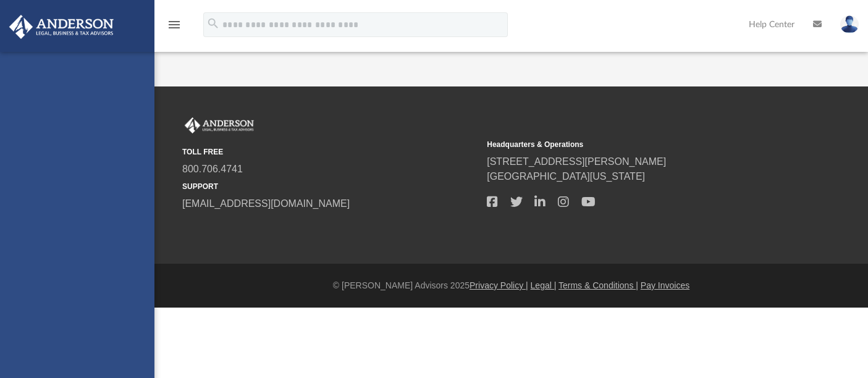 This screenshot has width=868, height=378. What do you see at coordinates (330, 152) in the screenshot?
I see `small: TOLL FREE` at bounding box center [330, 152].